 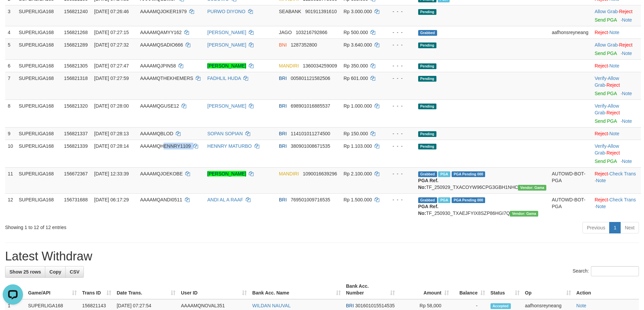 I want to click on span: SEABANK, so click(x=290, y=11).